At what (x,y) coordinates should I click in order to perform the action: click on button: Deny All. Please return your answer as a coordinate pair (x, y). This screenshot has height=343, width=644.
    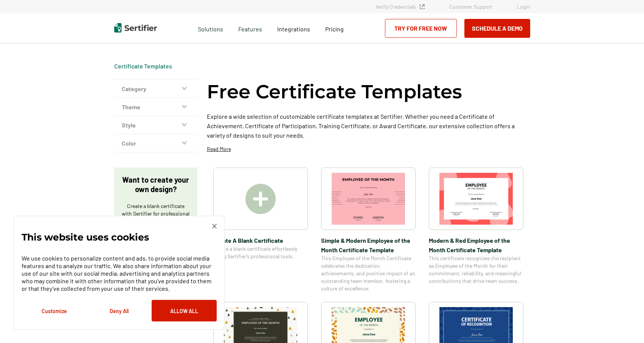
    Looking at the image, I should click on (119, 311).